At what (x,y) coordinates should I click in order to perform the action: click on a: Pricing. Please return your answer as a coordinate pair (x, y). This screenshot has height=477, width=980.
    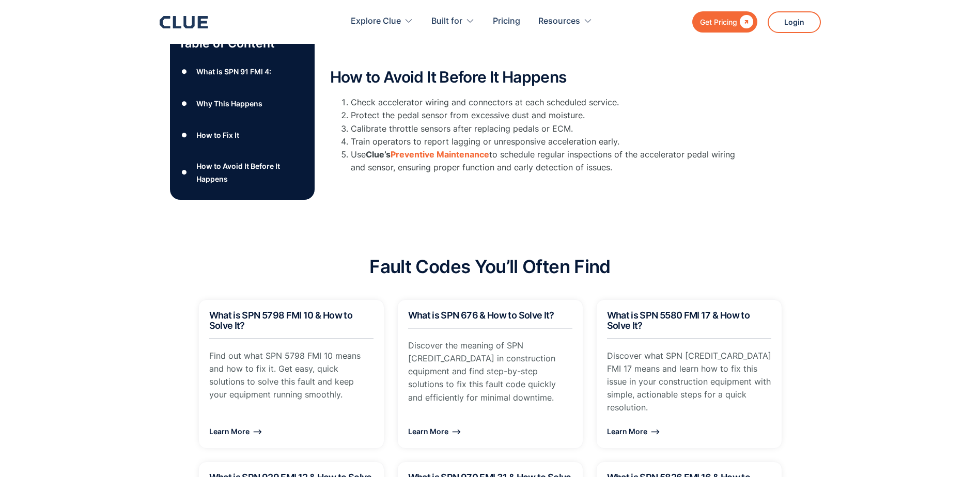
    Looking at the image, I should click on (506, 21).